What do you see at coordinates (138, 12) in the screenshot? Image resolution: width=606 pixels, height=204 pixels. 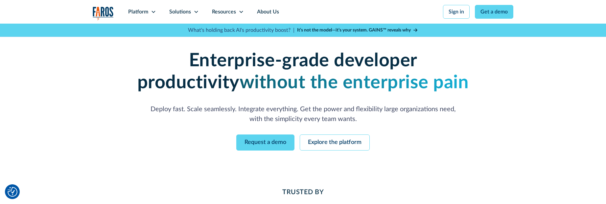 I see `div: Platform` at bounding box center [138, 12].